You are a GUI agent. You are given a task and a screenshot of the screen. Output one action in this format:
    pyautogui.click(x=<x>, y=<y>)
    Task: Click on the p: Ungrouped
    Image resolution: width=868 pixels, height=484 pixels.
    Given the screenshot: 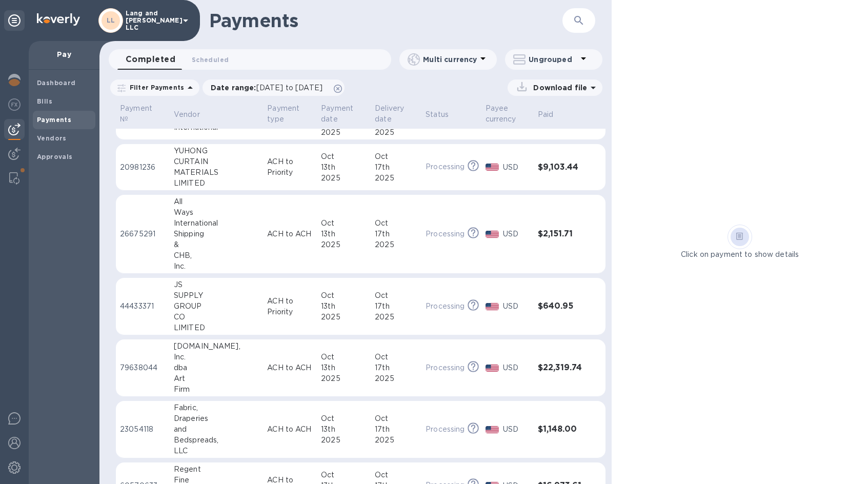 What is the action you would take?
    pyautogui.click(x=552, y=60)
    